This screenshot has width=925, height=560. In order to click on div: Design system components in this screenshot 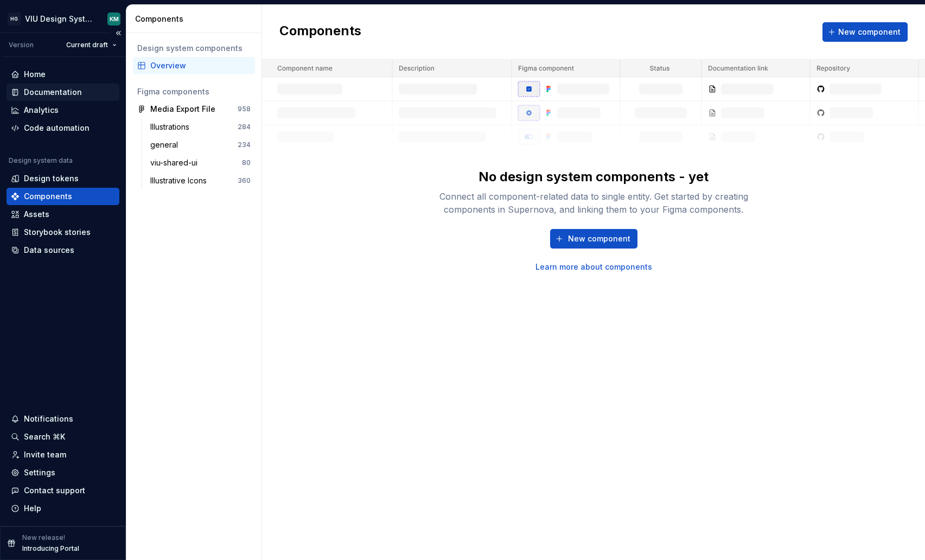, I will do `click(194, 48)`.